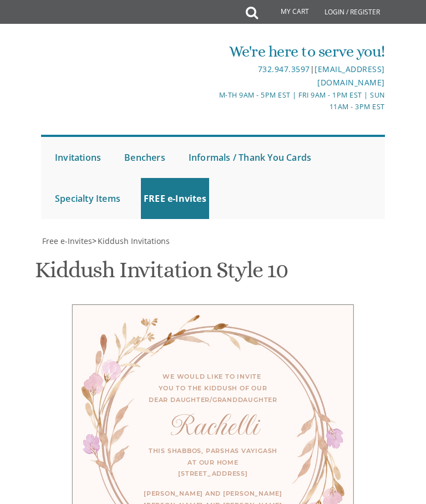  Describe the element at coordinates (175, 198) in the screenshot. I see `a: FREE e-Invites` at that location.